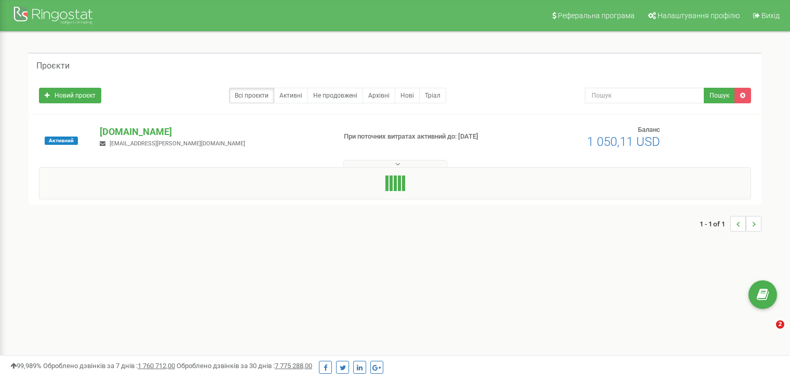 The width and height of the screenshot is (790, 379). I want to click on a: Всі проєкти, so click(251, 96).